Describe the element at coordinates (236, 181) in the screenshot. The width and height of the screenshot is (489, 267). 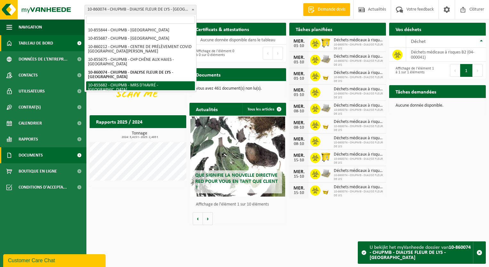
I see `span: Que signifie la nouvelle directive RED pour vous en tant que client ?` at that location.